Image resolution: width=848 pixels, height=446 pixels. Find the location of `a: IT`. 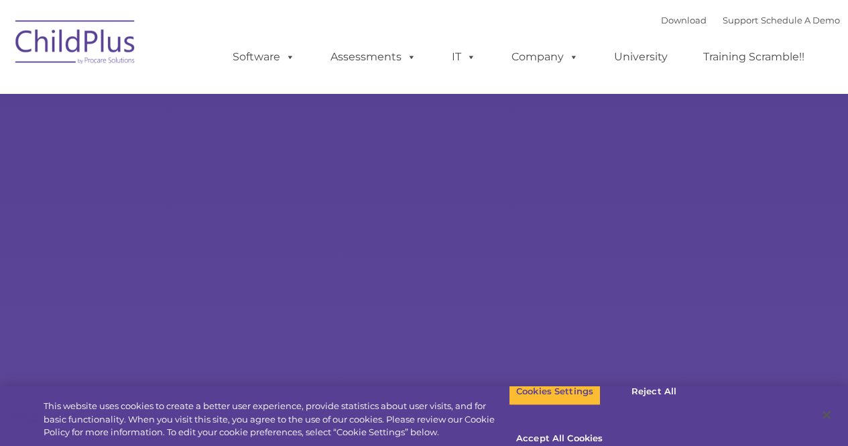

a: IT is located at coordinates (464, 57).